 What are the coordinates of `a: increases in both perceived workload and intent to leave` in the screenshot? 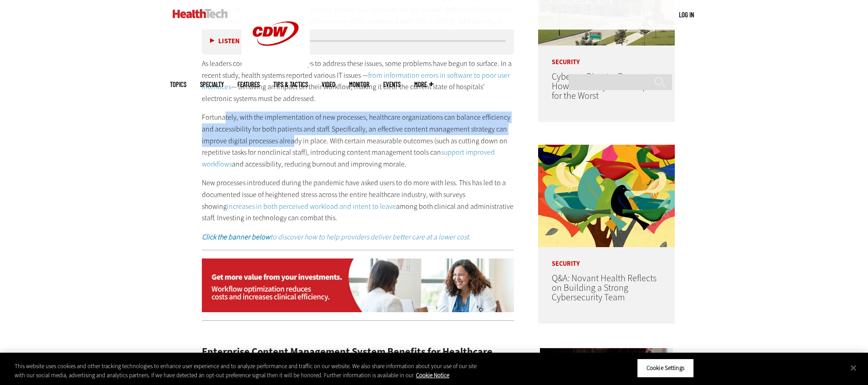 It's located at (311, 207).